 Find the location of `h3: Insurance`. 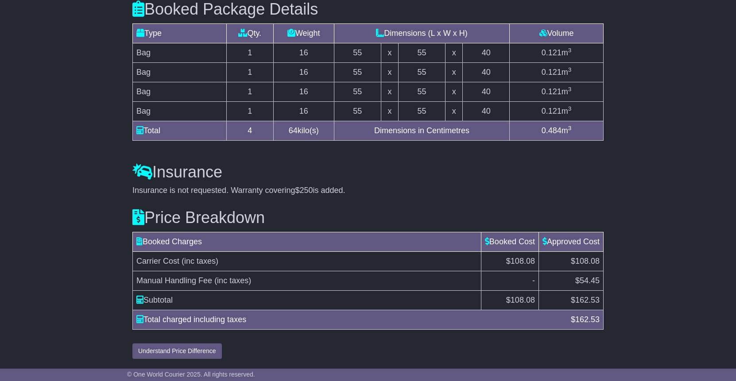

h3: Insurance is located at coordinates (368, 172).